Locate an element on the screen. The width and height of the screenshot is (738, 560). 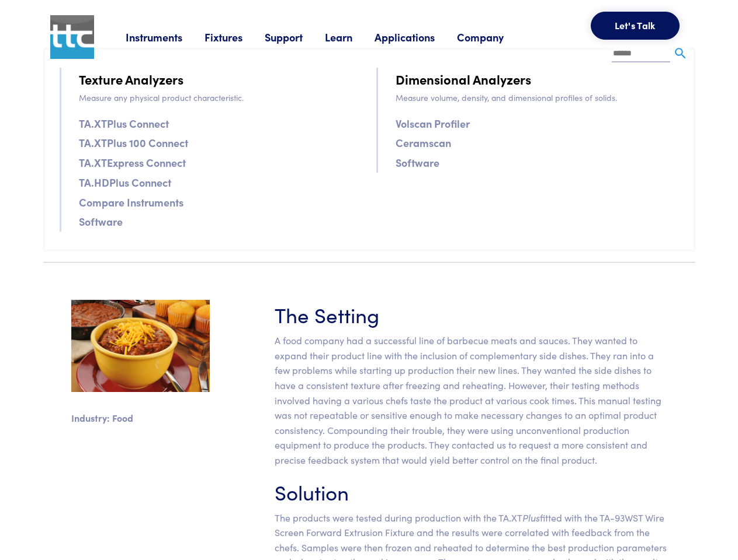
a: Instruments is located at coordinates (165, 37).